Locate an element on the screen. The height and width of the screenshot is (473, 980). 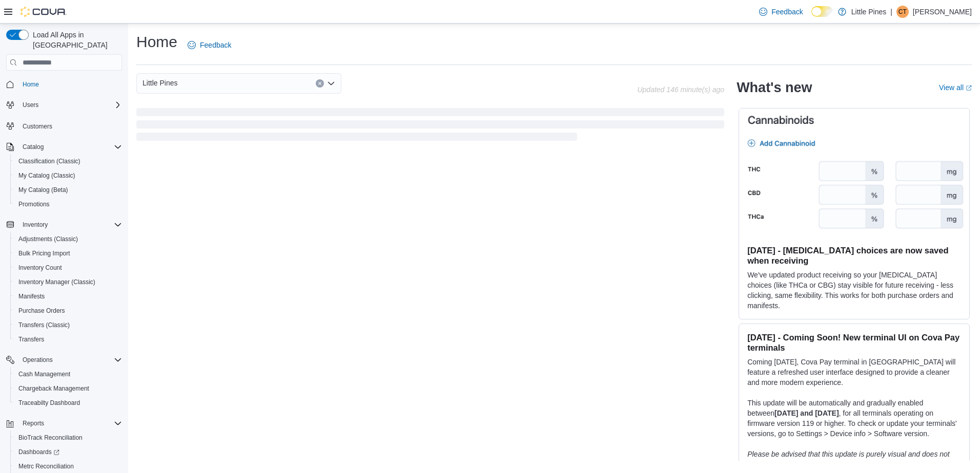
a: Inventory Manager (Classic) is located at coordinates (56, 282).